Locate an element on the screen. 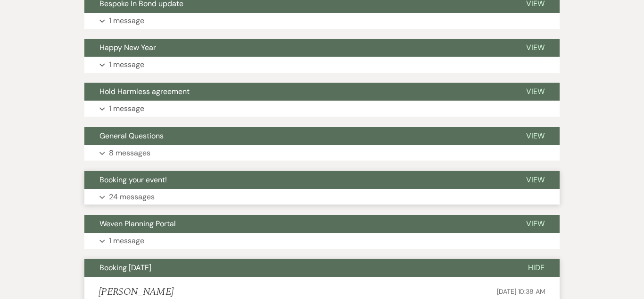 The height and width of the screenshot is (299, 644). span: Booking your event! is located at coordinates (133, 179).